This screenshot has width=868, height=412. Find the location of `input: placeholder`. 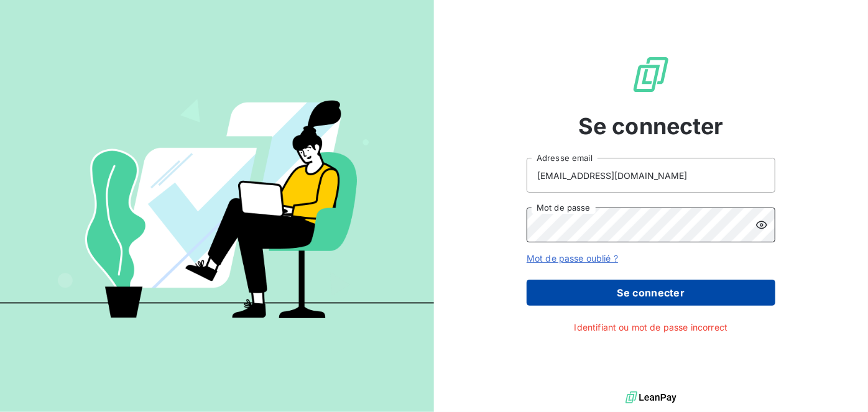

input: placeholder is located at coordinates (651, 176).